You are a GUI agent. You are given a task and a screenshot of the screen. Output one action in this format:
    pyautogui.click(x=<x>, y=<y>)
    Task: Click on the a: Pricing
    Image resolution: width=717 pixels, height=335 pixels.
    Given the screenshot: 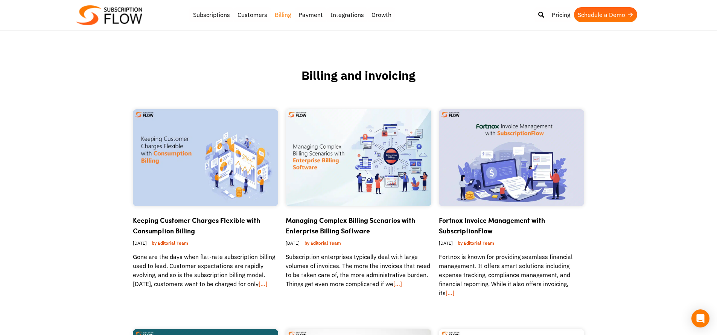 What is the action you would take?
    pyautogui.click(x=561, y=15)
    